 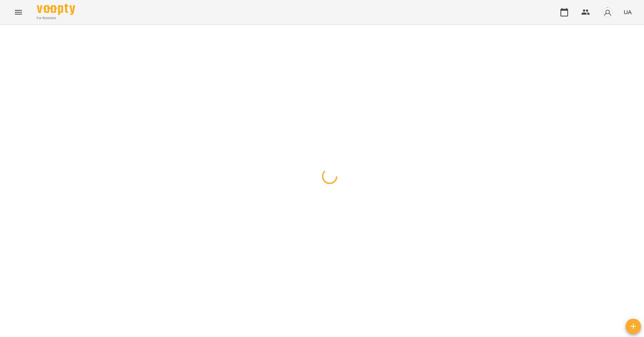 What do you see at coordinates (18, 12) in the screenshot?
I see `button: Menu` at bounding box center [18, 12].